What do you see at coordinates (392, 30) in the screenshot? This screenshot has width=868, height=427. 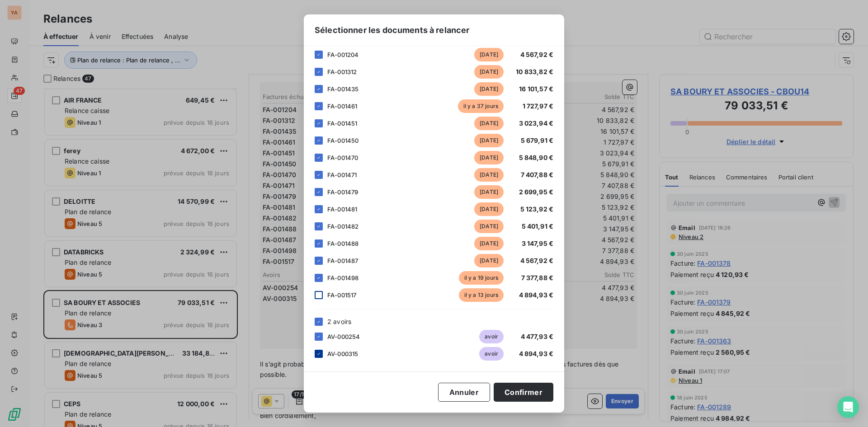 I see `span: Sélectionner les documents à relancer` at bounding box center [392, 30].